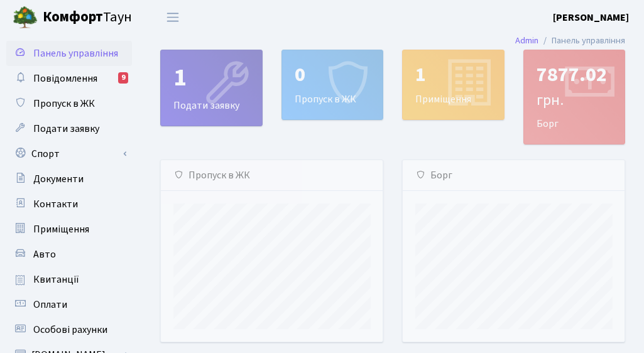  Describe the element at coordinates (69, 204) in the screenshot. I see `a: Контакти` at that location.